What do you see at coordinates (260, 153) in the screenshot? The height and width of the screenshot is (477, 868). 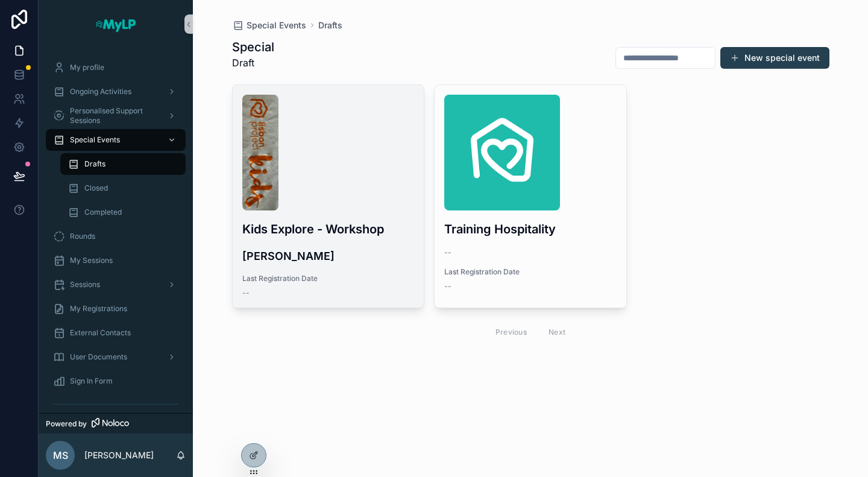 I see `img: camiseta.jpg` at bounding box center [260, 153].